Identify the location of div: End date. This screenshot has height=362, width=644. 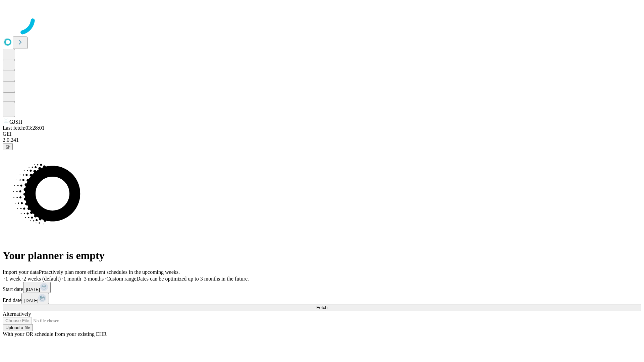
(322, 298).